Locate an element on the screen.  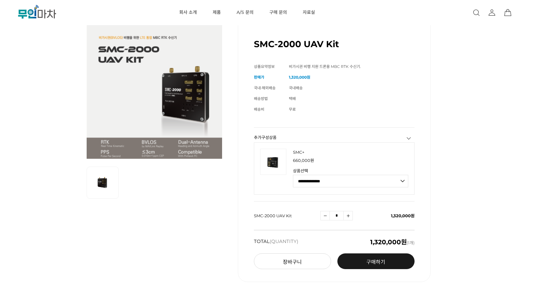
span: 배송비 is located at coordinates (259, 109).